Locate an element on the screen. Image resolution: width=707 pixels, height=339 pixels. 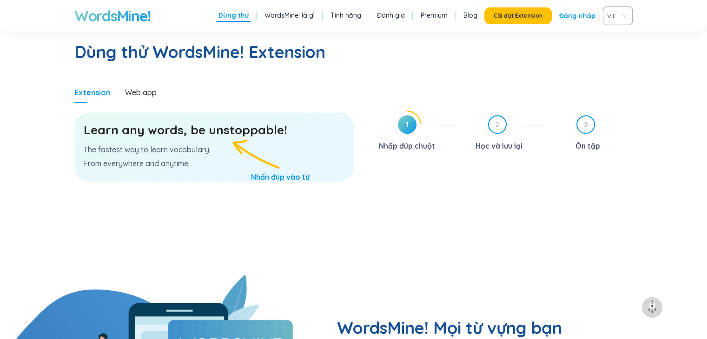
div: 1Nhấp đúp chuột is located at coordinates (412, 134).